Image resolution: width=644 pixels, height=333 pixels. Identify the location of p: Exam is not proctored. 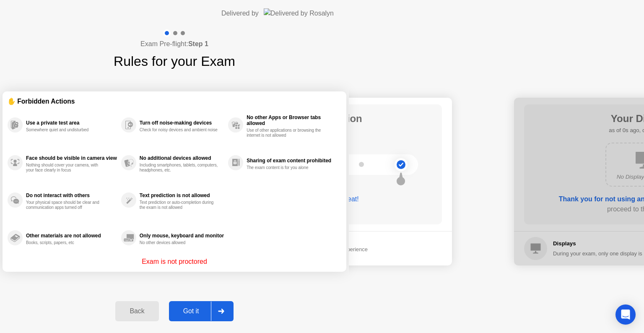
(174, 261).